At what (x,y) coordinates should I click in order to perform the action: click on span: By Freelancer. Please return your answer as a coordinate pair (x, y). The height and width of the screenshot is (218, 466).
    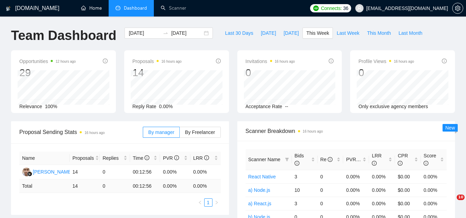
    Looking at the image, I should click on (200, 133).